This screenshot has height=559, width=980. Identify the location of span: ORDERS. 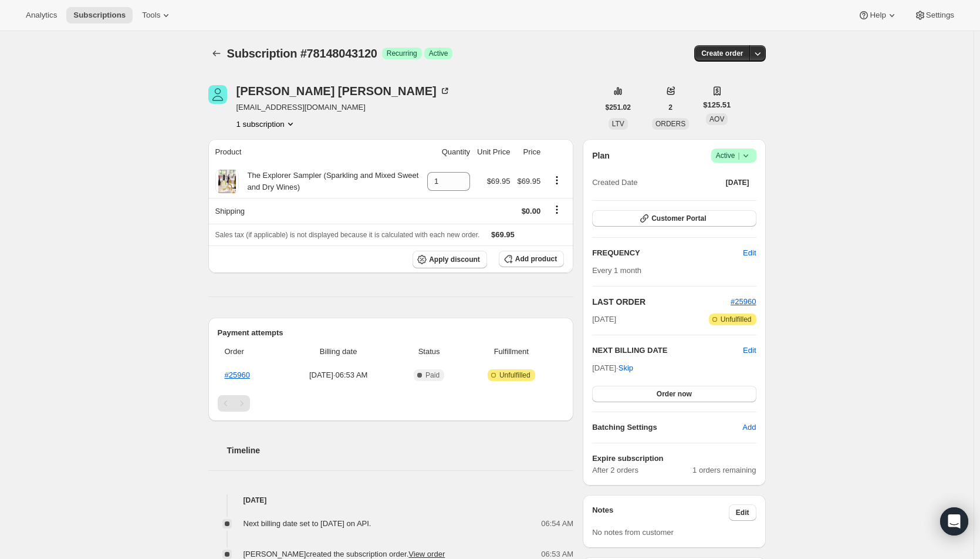
(670, 124).